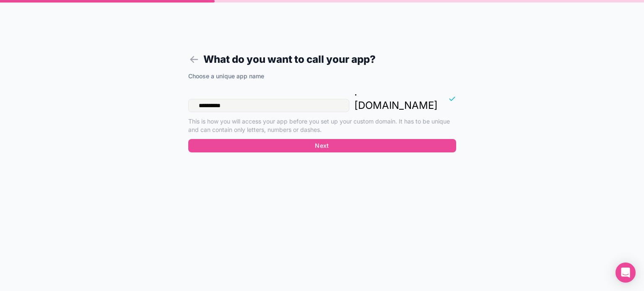 This screenshot has height=291, width=644. What do you see at coordinates (322, 126) in the screenshot?
I see `p: This is how you will access your app before you set up your custom domain. It has to be unique an...` at bounding box center [322, 126].